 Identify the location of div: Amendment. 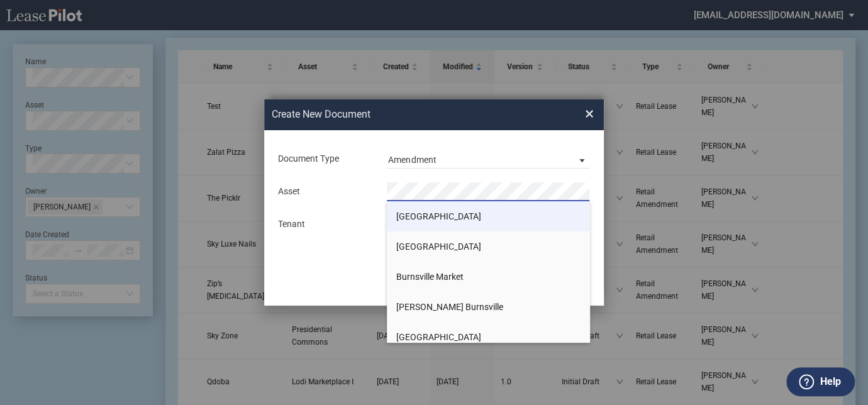
(412, 160).